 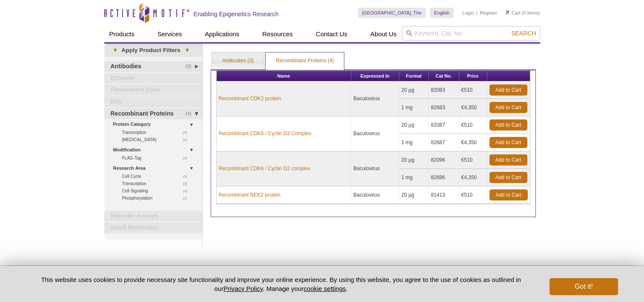 I want to click on p: This website uses cookies to provide necessary site functionality and improve your online experie..., so click(x=281, y=284).